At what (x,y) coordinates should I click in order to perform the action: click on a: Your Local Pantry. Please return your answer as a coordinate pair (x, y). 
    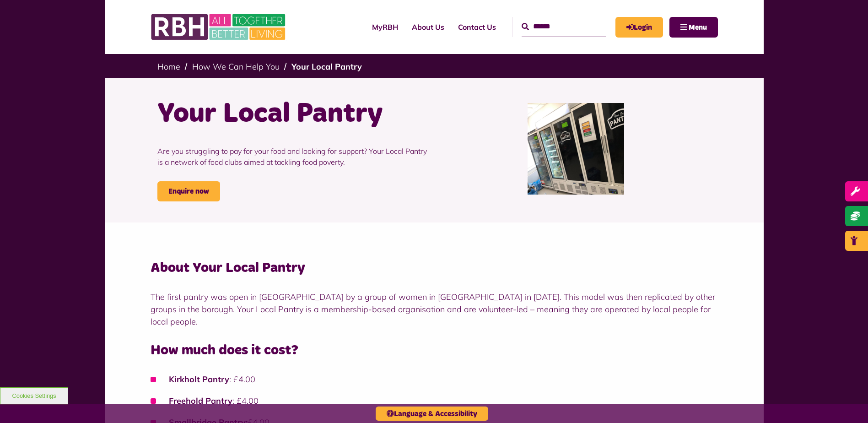
    Looking at the image, I should click on (327, 67).